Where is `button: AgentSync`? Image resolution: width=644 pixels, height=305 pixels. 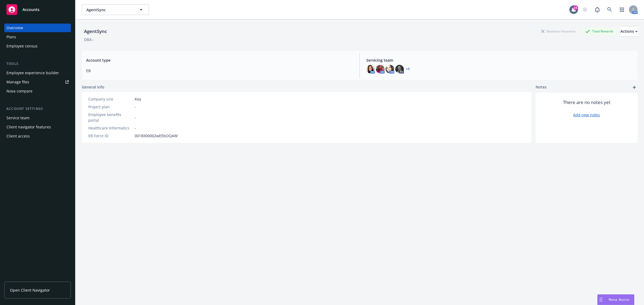 button: AgentSync is located at coordinates (116, 10).